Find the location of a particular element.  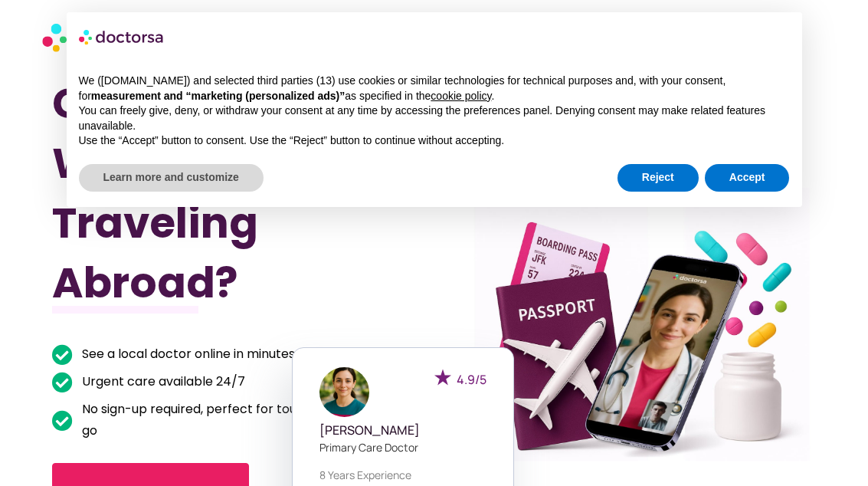

p: 8 years experience is located at coordinates (403, 474).